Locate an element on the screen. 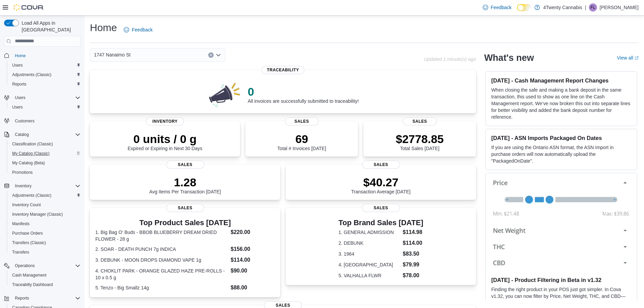 This screenshot has width=644, height=308. p: If you are using the Ontario ASN format, the ASN Import in purchase orders will now automatically... is located at coordinates (561, 154).